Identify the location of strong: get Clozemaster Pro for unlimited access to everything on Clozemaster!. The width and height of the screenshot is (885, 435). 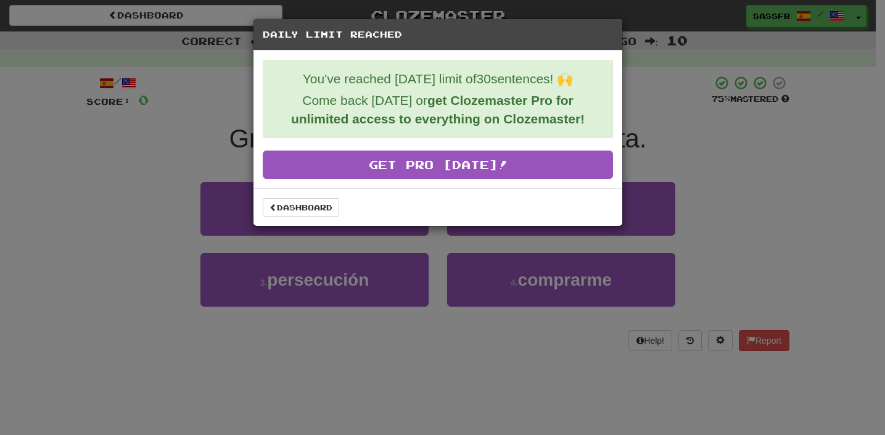
(438, 109).